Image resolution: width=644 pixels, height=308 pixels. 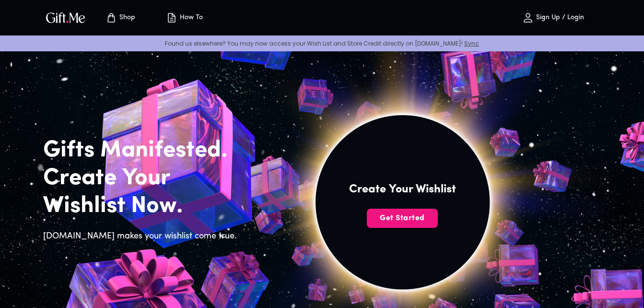 What do you see at coordinates (143, 179) in the screenshot?
I see `h2: Create Your` at bounding box center [143, 179].